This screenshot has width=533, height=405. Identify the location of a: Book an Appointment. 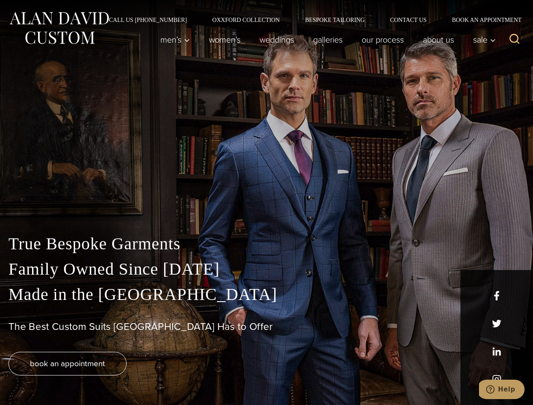
(482, 20).